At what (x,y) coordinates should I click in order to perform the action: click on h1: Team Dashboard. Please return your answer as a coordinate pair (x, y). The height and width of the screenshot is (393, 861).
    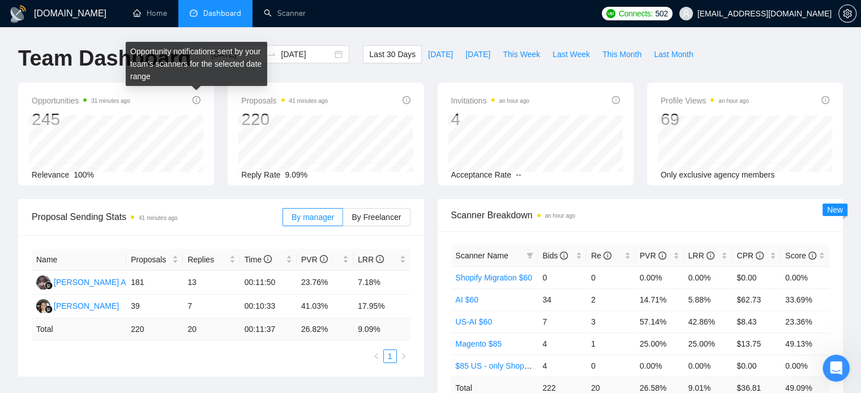
    Looking at the image, I should click on (104, 58).